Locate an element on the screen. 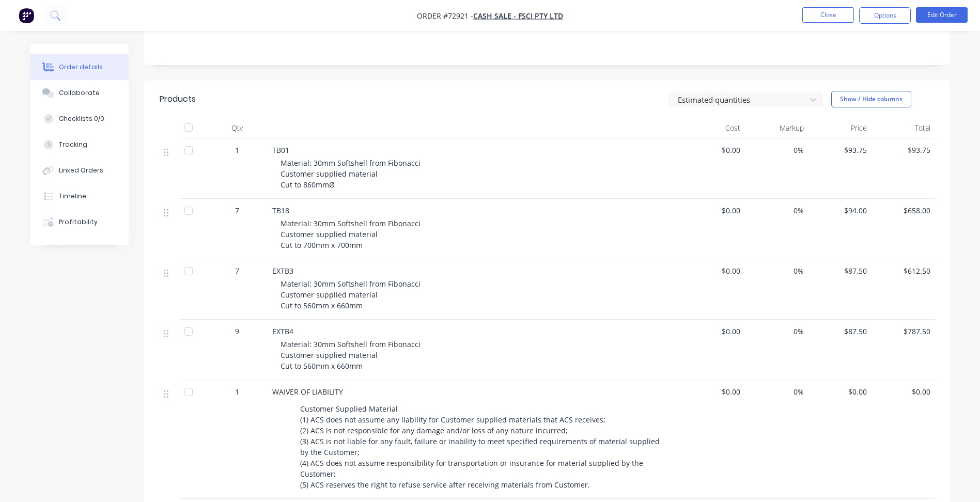 The height and width of the screenshot is (502, 980). button: Timeline is located at coordinates (79, 197).